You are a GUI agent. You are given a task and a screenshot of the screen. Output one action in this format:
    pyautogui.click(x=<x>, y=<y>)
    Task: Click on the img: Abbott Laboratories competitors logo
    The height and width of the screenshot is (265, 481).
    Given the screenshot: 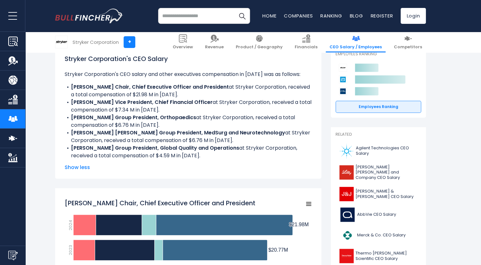 What is the action you would take?
    pyautogui.click(x=343, y=79)
    